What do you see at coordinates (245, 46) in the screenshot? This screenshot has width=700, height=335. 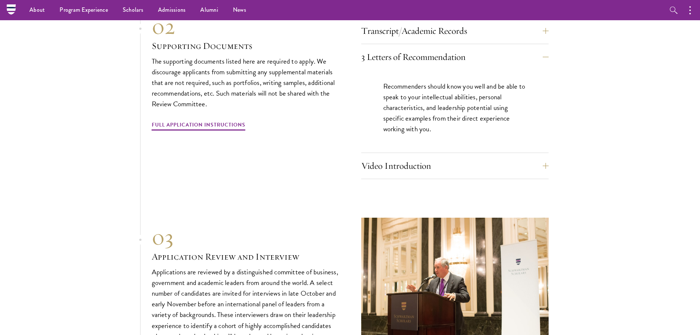 I see `h3: Supporting Documents` at bounding box center [245, 46].